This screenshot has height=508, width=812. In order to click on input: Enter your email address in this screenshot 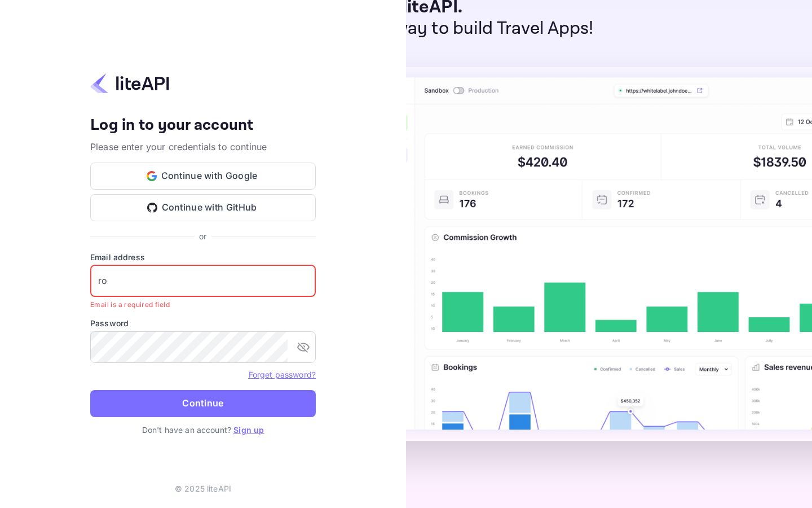, I will do `click(203, 281)`.